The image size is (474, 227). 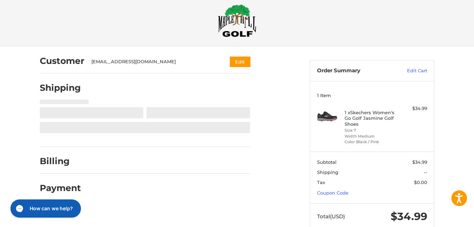 What do you see at coordinates (421, 182) in the screenshot?
I see `span: $0.00` at bounding box center [421, 182].